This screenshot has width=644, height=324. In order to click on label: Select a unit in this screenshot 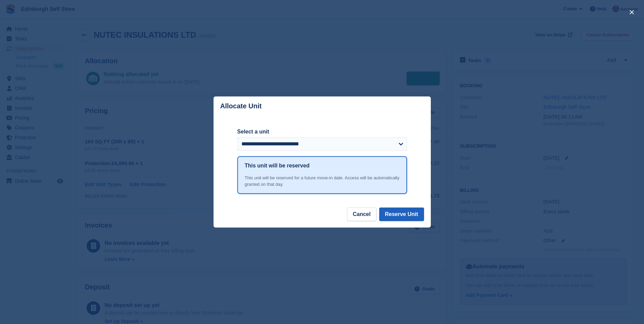, I will do `click(322, 132)`.